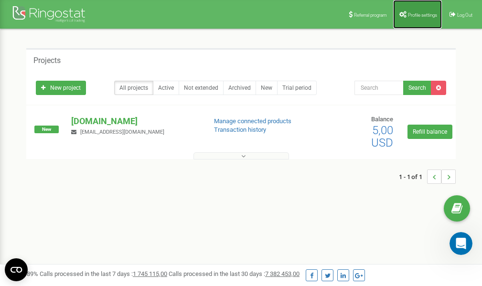 This screenshot has width=482, height=286. I want to click on a: Active, so click(166, 88).